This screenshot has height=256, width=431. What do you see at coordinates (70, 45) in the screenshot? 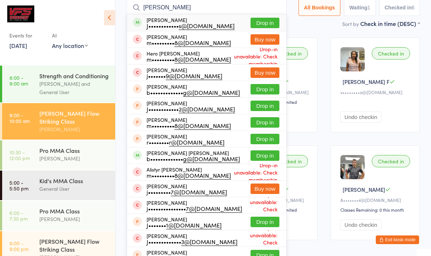
I see `div: Any location` at bounding box center [70, 45].